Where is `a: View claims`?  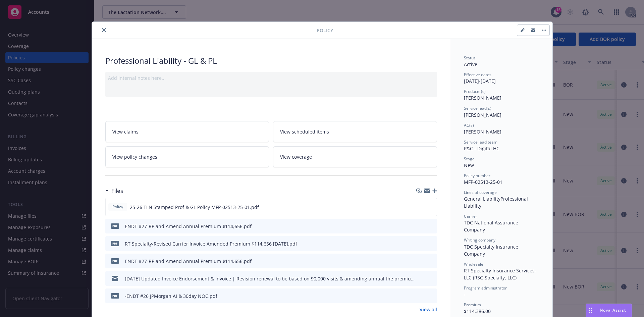
a: View claims is located at coordinates (187, 131).